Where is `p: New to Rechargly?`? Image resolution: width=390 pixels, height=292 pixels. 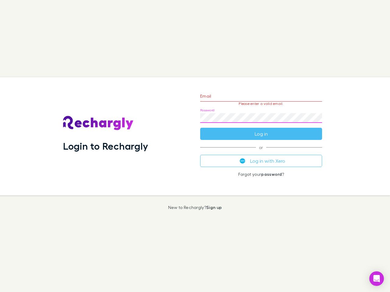
p: New to Rechargly? is located at coordinates (195, 208).